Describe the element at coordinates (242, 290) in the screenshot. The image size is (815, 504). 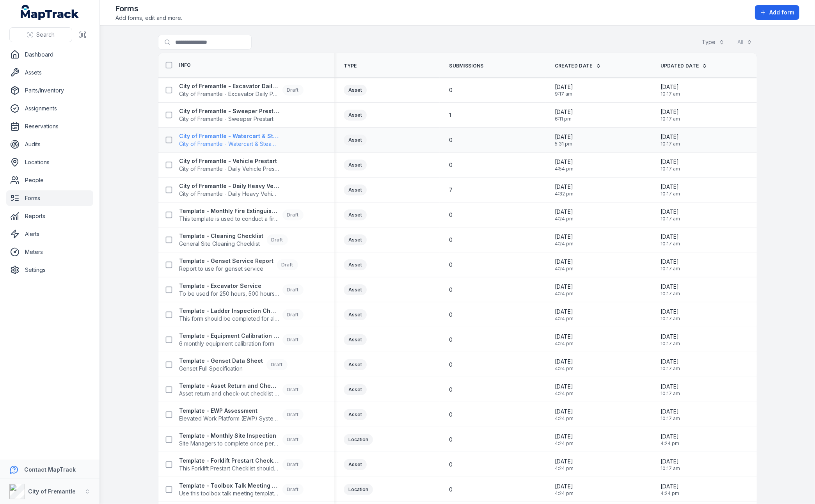
I see `a: Template - Excavator ServiceTo be used for 250 hours, 500 hours and 750 hours service only. (1,00...` at that location.